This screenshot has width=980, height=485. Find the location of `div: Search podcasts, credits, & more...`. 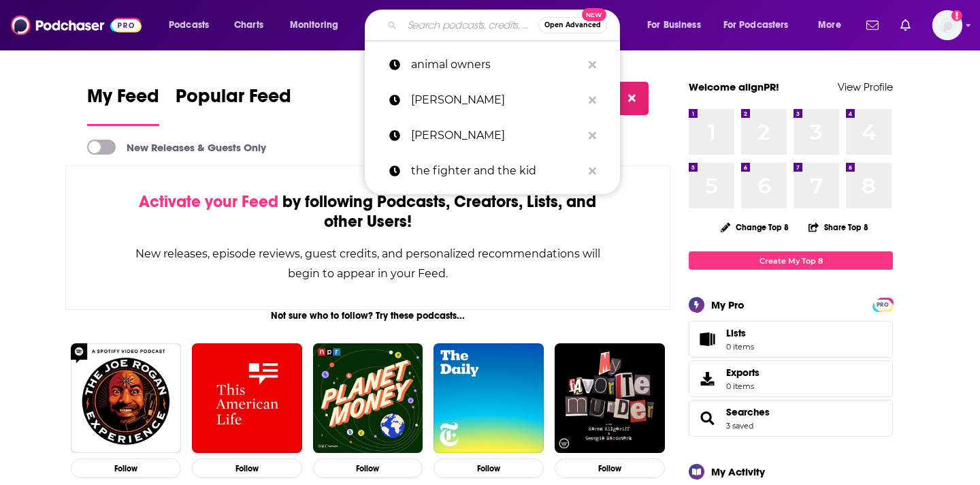

div: Search podcasts, credits, & more... is located at coordinates (505, 25).